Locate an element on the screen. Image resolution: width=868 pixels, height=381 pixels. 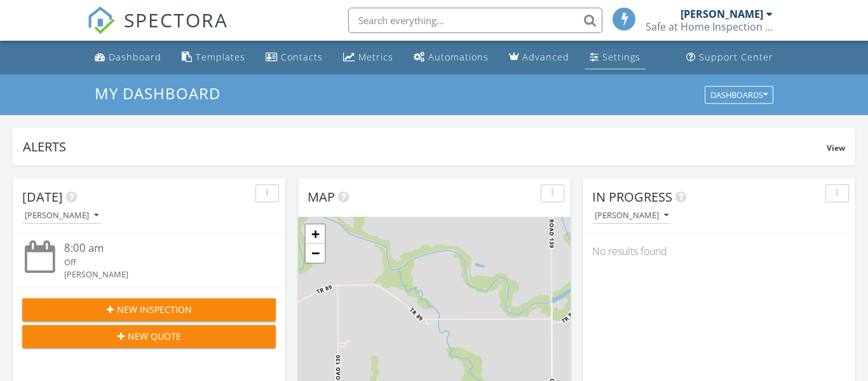
a: Zoom out is located at coordinates (315, 253).